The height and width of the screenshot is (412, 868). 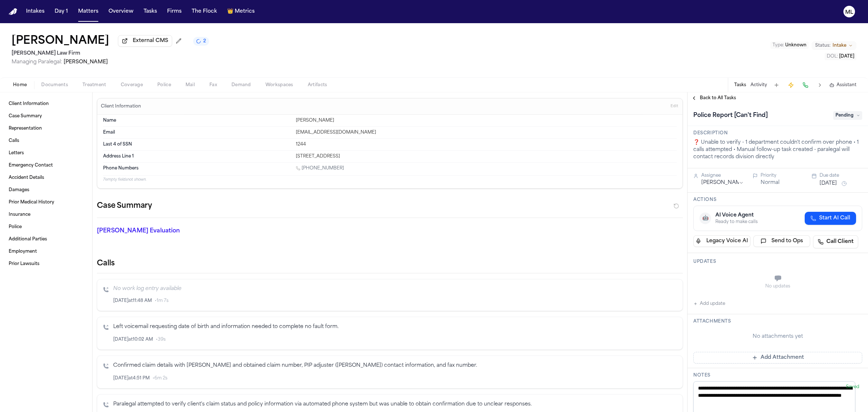 What do you see at coordinates (791, 85) in the screenshot?
I see `button: Create Immediate Task` at bounding box center [791, 85].